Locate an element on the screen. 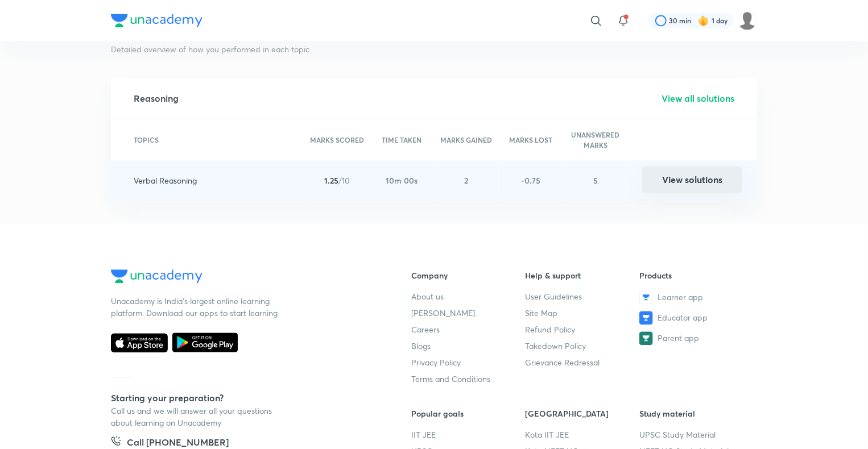 The height and width of the screenshot is (449, 868). a: Terms and Conditions is located at coordinates (468, 378).